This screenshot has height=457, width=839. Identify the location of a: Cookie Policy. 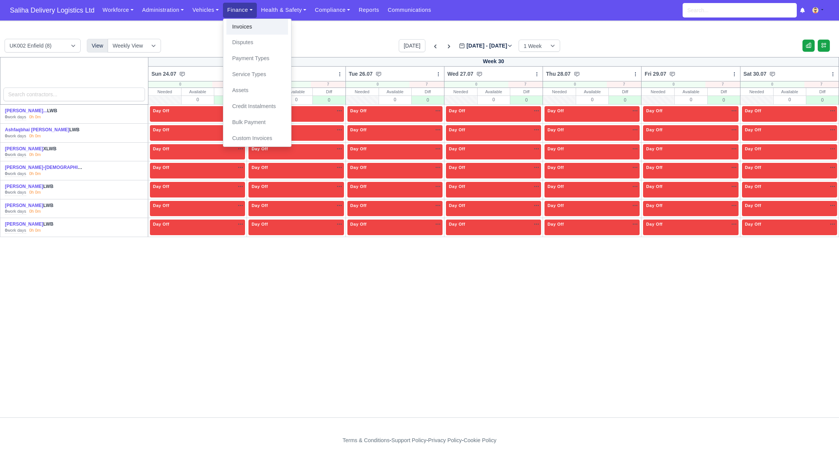
(480, 440).